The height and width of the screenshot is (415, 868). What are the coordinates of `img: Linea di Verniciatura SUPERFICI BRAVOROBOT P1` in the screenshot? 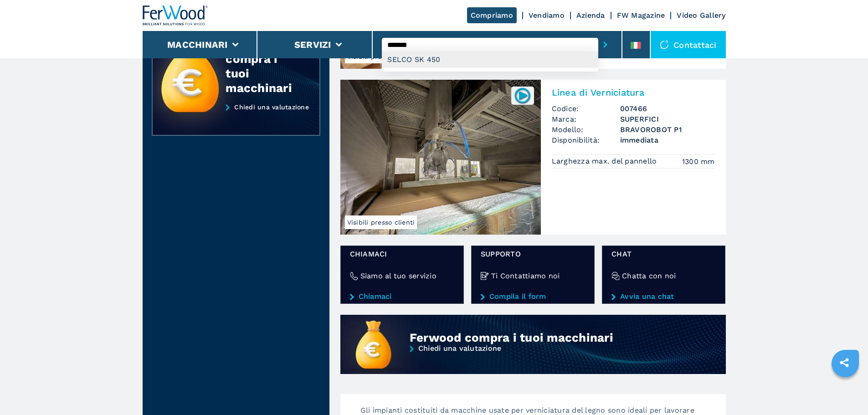 It's located at (441, 157).